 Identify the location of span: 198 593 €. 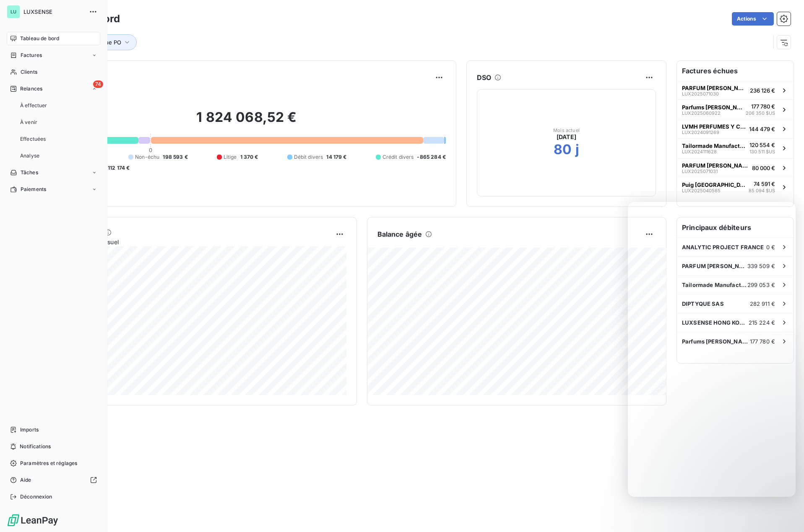
(175, 157).